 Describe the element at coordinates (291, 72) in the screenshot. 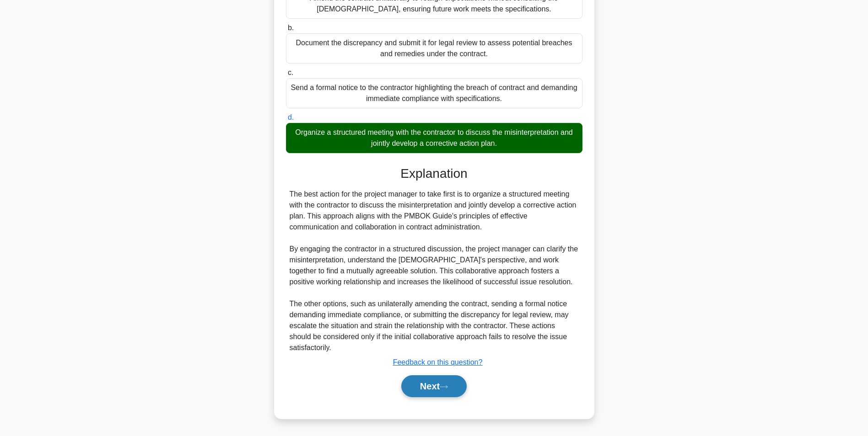

I see `span: c.` at that location.